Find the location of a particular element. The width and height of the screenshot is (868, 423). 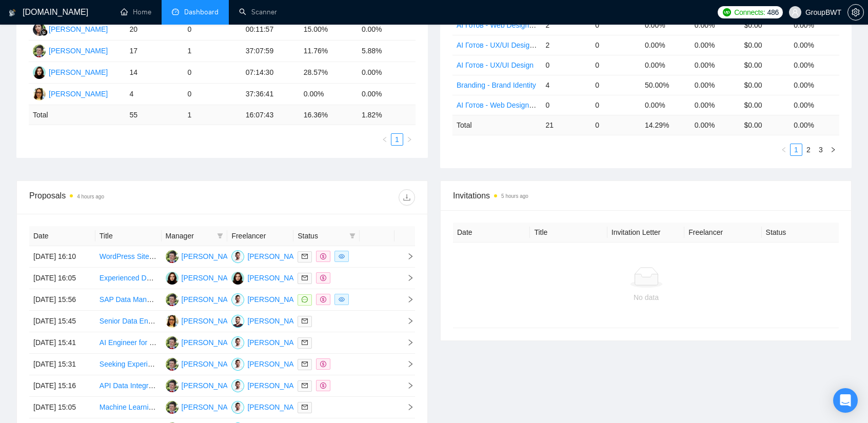

td: 50.00% is located at coordinates (665, 85).